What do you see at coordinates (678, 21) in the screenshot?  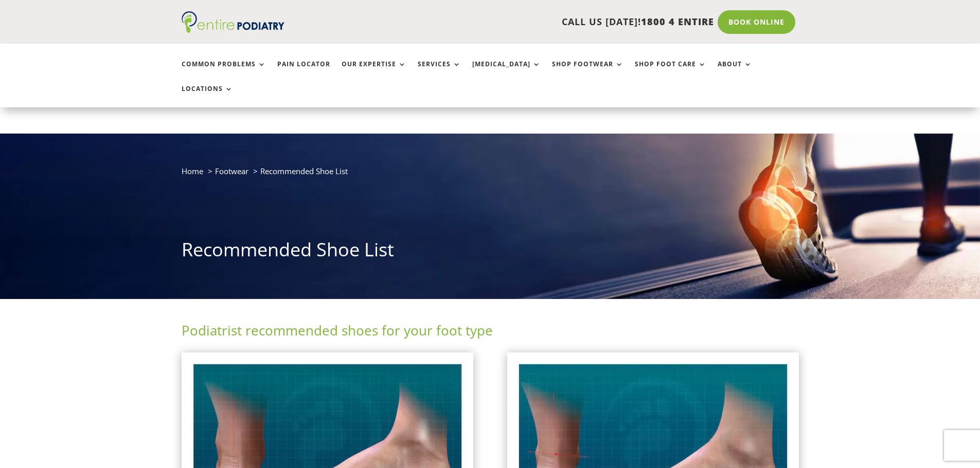 I see `span: 1800 4 ENTIRE` at bounding box center [678, 21].